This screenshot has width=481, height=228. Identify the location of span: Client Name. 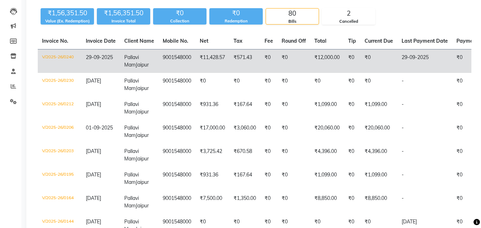
(139, 41).